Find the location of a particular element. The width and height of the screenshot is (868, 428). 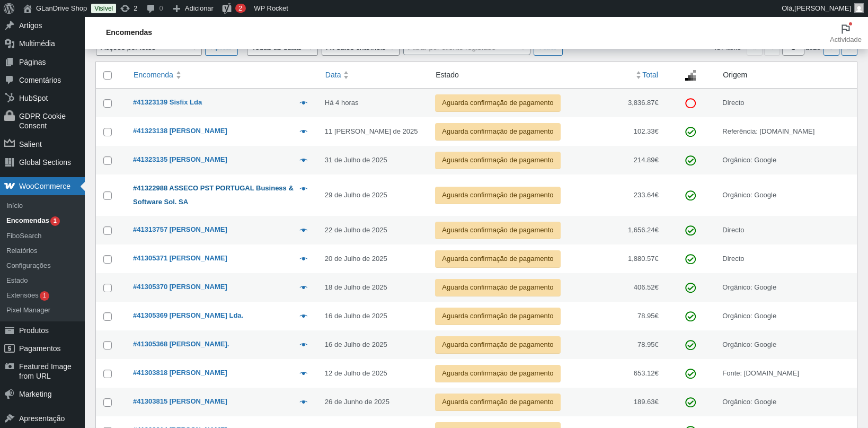

span: 233.64 is located at coordinates (646, 195).